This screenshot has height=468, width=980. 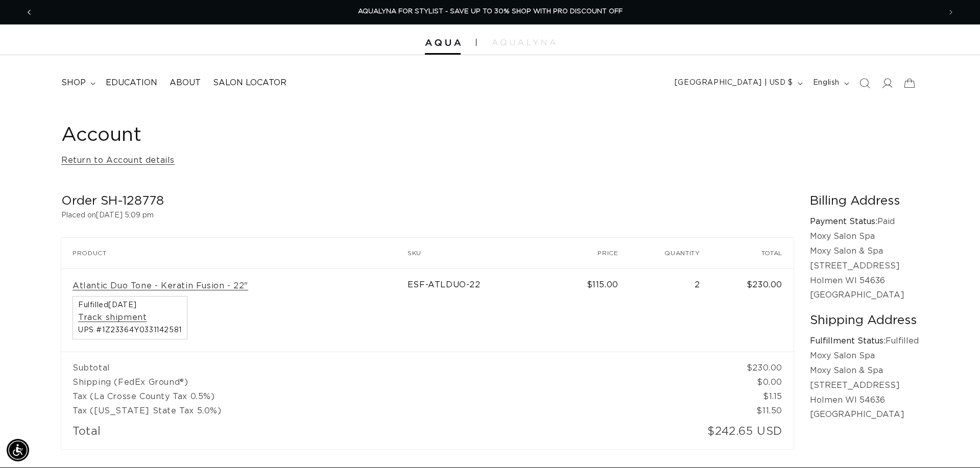 I want to click on strong: Payment Status:, so click(x=843, y=222).